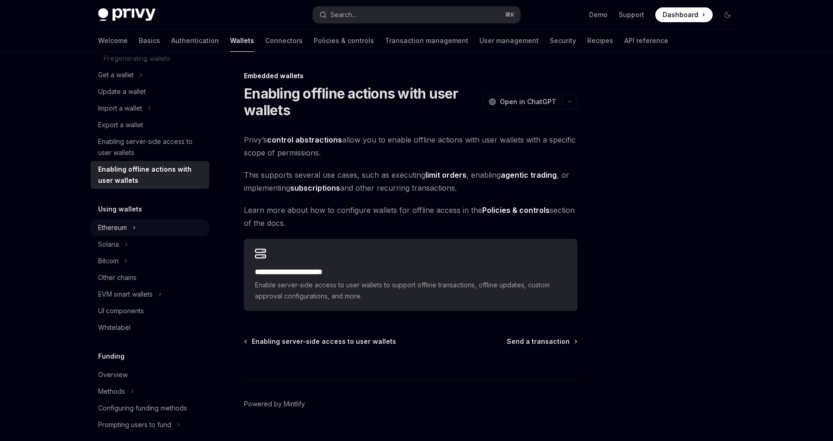 The height and width of the screenshot is (441, 833). What do you see at coordinates (315, 188) in the screenshot?
I see `strong: subscriptions` at bounding box center [315, 188].